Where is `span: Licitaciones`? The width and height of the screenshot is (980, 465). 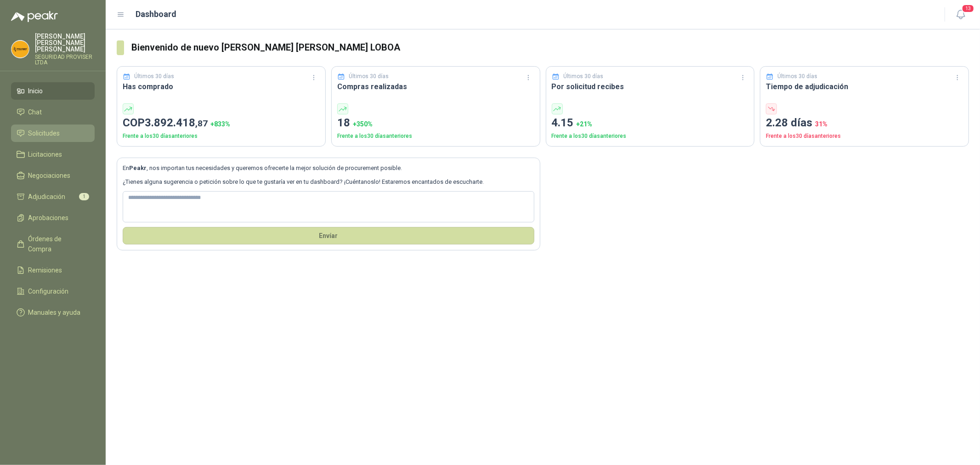 span: Licitaciones is located at coordinates (46, 155).